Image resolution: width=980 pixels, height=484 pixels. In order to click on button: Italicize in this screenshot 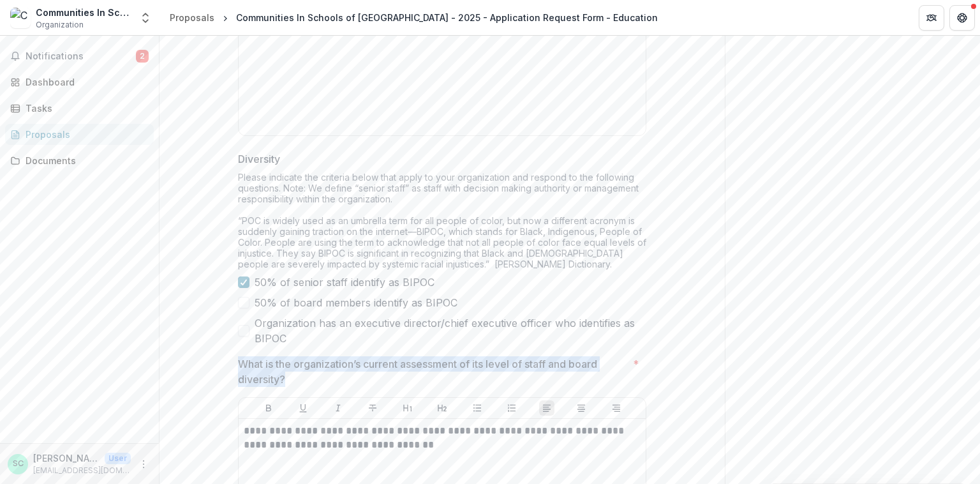, I will do `click(338, 408)`.